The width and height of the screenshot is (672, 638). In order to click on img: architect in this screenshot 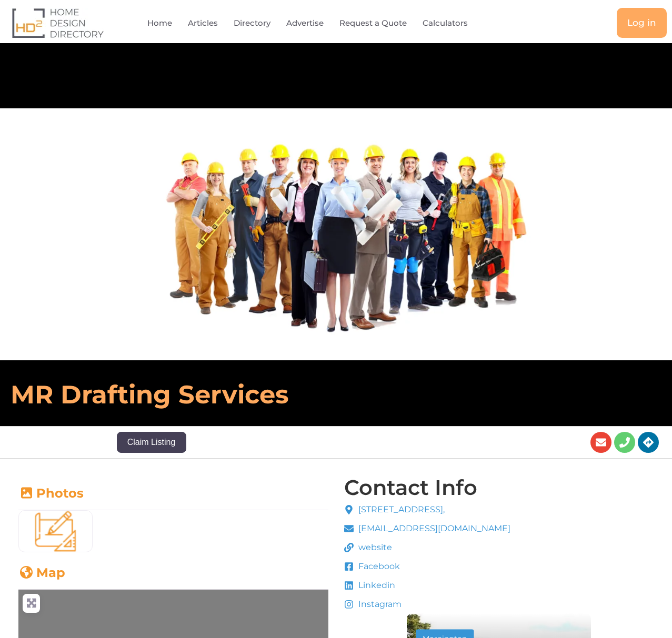, I will do `click(55, 531)`.